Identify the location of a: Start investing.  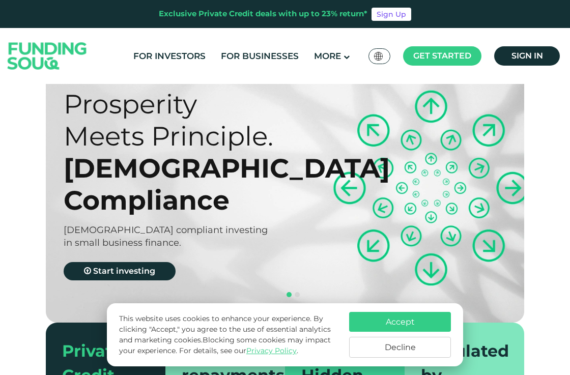
(120, 271).